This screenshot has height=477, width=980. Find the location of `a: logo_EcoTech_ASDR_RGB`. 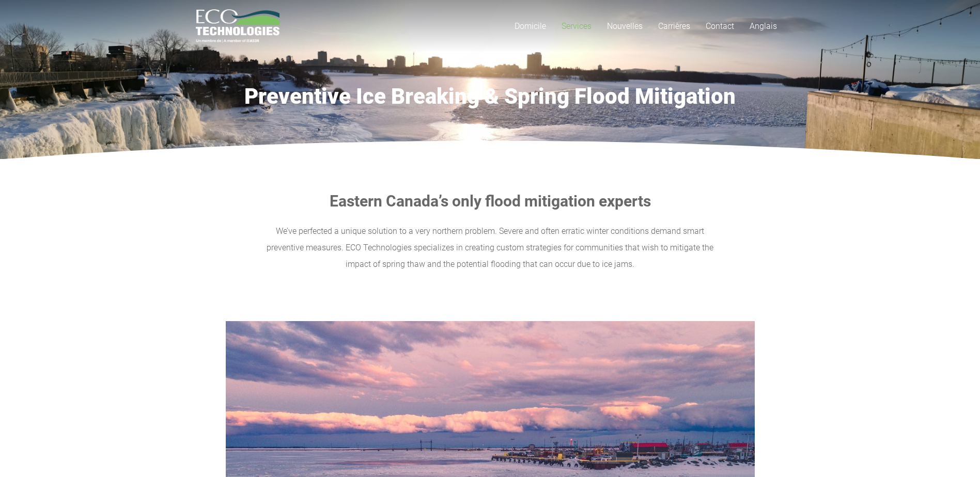

a: logo_EcoTech_ASDR_RGB is located at coordinates (237, 26).